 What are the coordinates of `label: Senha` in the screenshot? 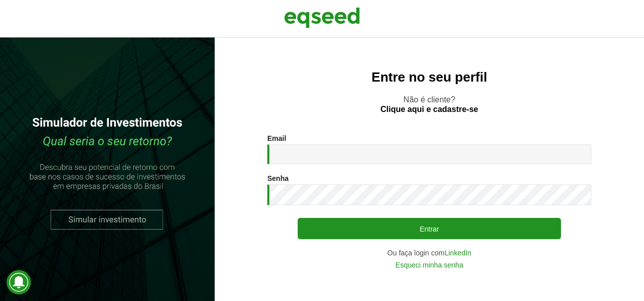 It's located at (278, 178).